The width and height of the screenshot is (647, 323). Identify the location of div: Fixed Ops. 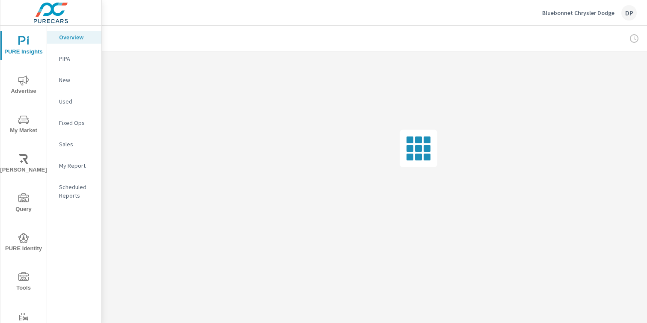
(74, 123).